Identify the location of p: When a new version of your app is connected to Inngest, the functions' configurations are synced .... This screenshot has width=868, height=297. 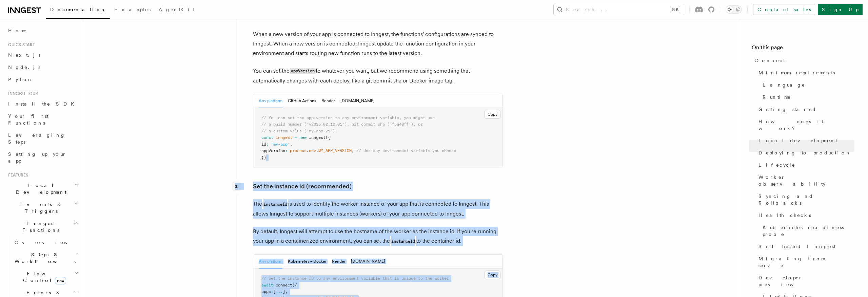
(378, 44).